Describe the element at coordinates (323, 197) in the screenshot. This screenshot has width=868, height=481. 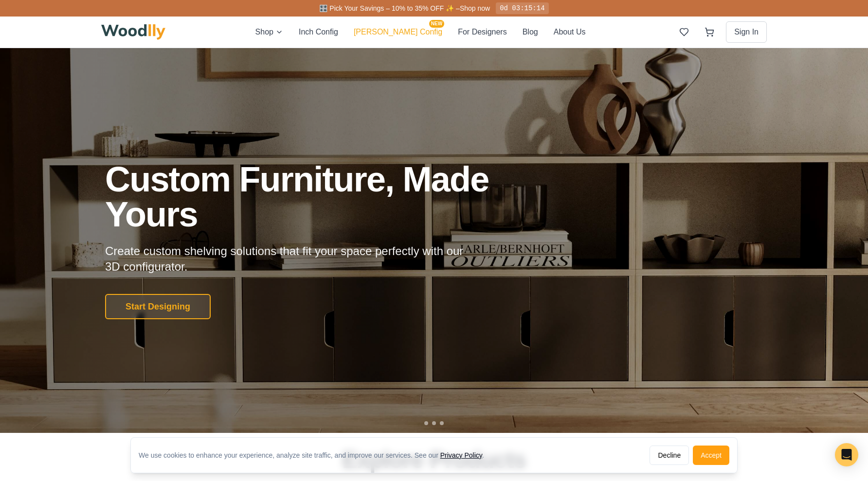
I see `h1: Custom Furniture, Made Yours` at that location.